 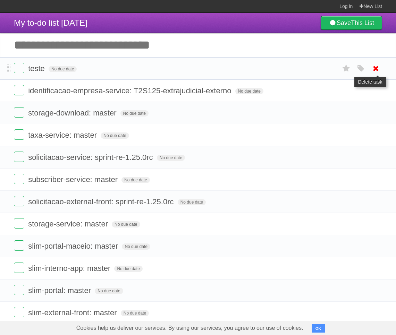 I want to click on span: teste, so click(x=37, y=68).